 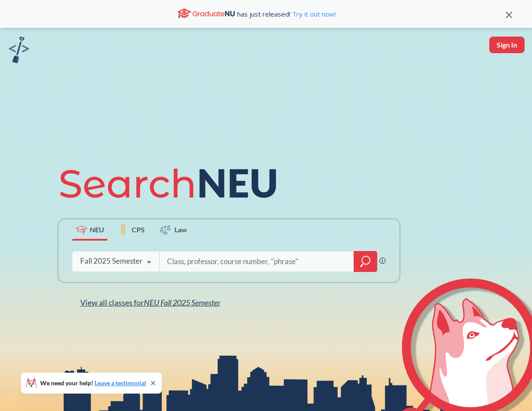 What do you see at coordinates (286, 14) in the screenshot?
I see `span: has just released!` at bounding box center [286, 14].